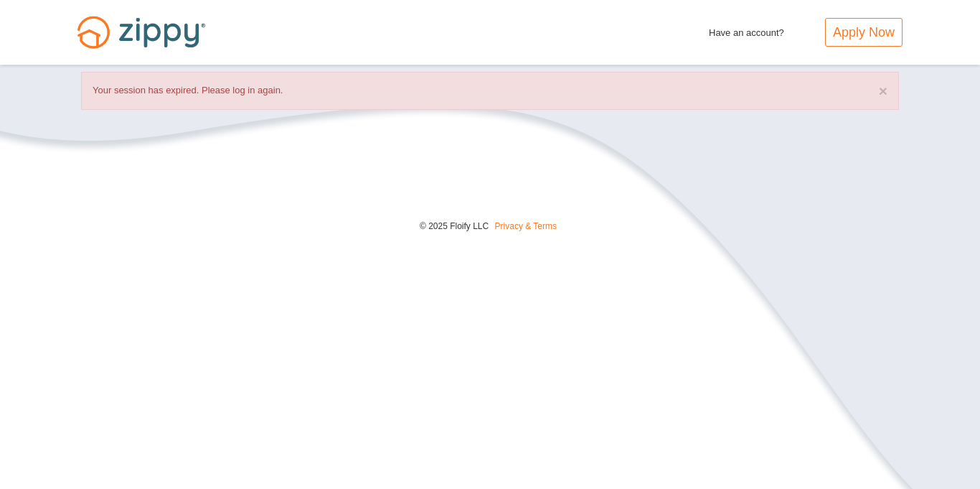  Describe the element at coordinates (490, 91) in the screenshot. I see `div: Your session has expired. Please log in again.` at that location.